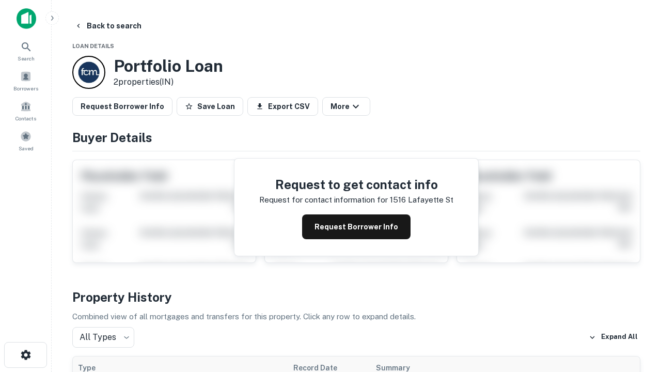  What do you see at coordinates (168, 82) in the screenshot?
I see `p: 2 properties (IN)` at bounding box center [168, 82].